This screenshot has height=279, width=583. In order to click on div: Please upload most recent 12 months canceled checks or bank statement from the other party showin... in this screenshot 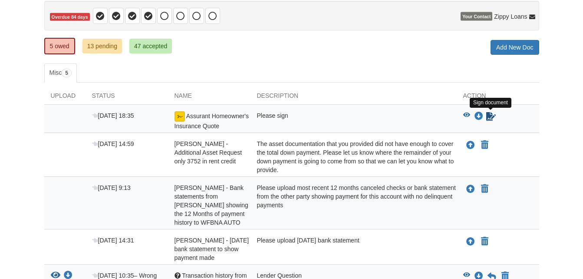, I will do `click(354, 205)`.